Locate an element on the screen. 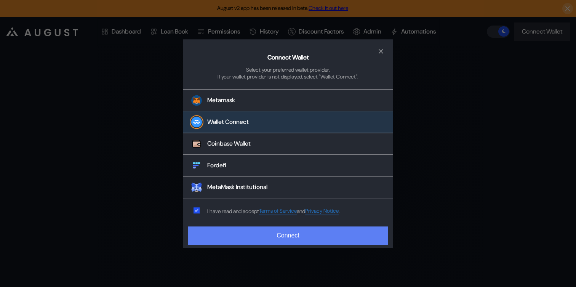 This screenshot has height=287, width=576. button: Coinbase WalletCoinbase Wallet is located at coordinates (288, 144).